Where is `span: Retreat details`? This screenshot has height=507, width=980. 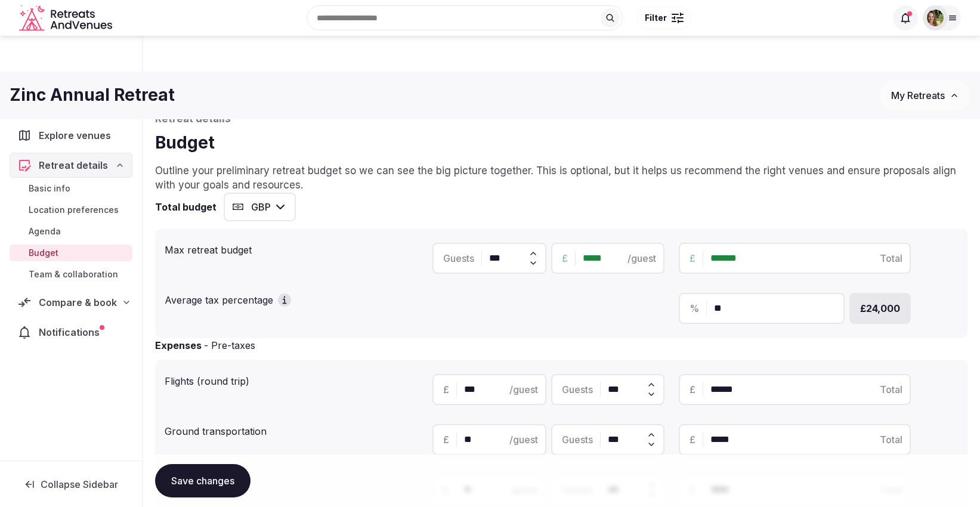
span: Retreat details is located at coordinates (73, 165).